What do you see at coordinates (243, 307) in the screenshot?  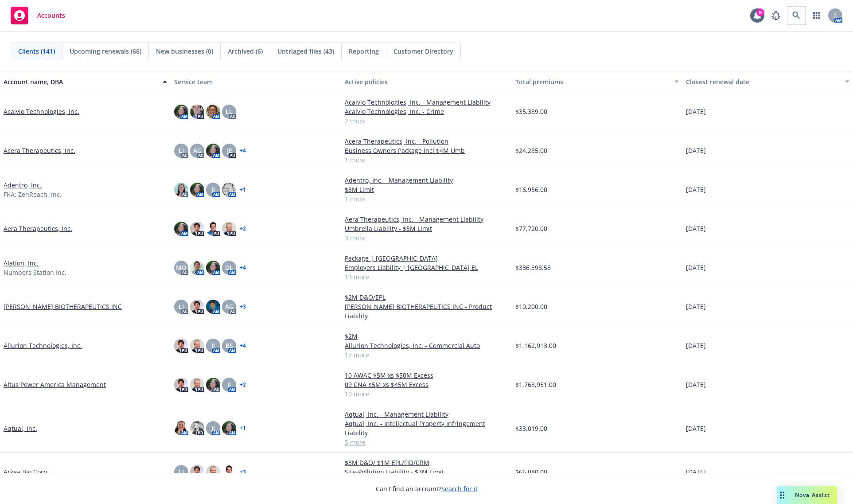 I see `a: + 3` at bounding box center [243, 307].